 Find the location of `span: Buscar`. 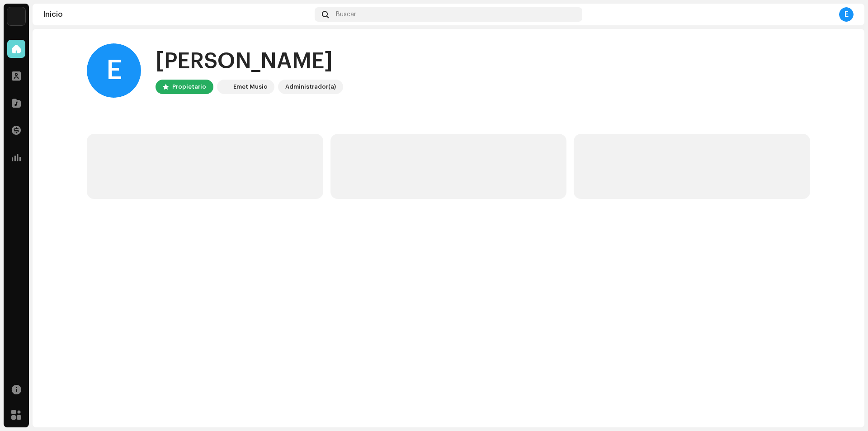

span: Buscar is located at coordinates (346, 14).